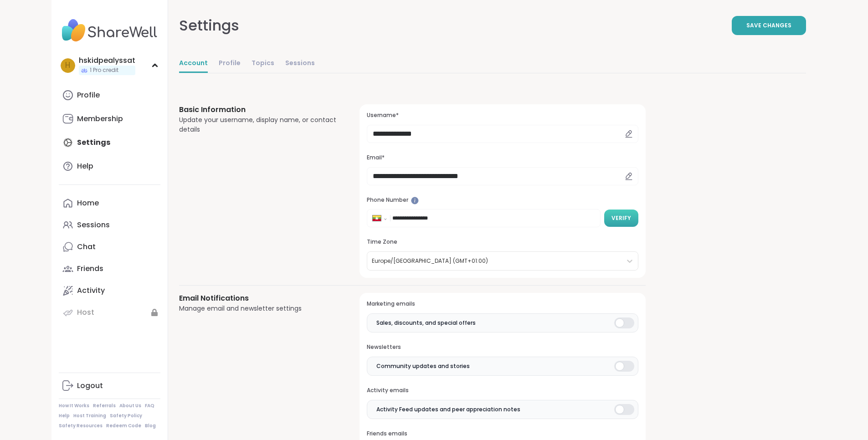 Image resolution: width=868 pixels, height=440 pixels. I want to click on h3: Activity emails, so click(502, 390).